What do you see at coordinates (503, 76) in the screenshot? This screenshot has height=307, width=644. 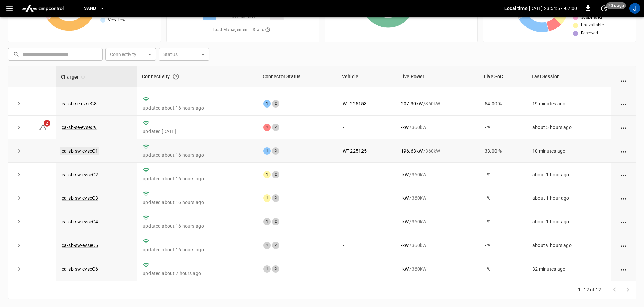 I see `th: Live SoC` at bounding box center [503, 76].